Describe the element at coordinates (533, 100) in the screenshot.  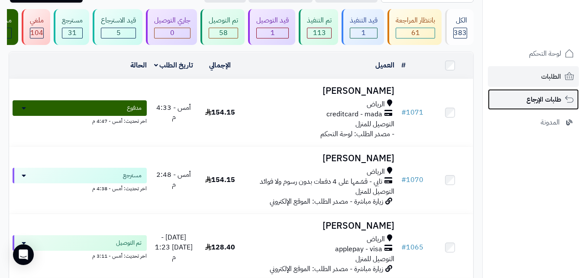
I see `a: طلبات الإرجاع` at that location.